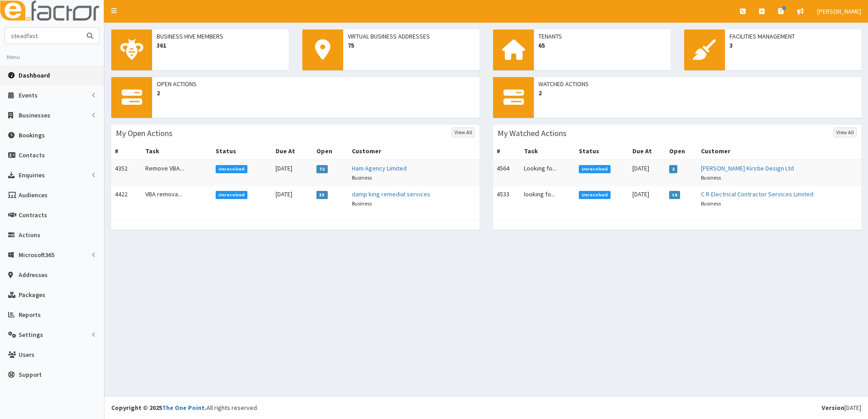 The height and width of the screenshot is (419, 868). I want to click on footer: All rights reserved., so click(486, 407).